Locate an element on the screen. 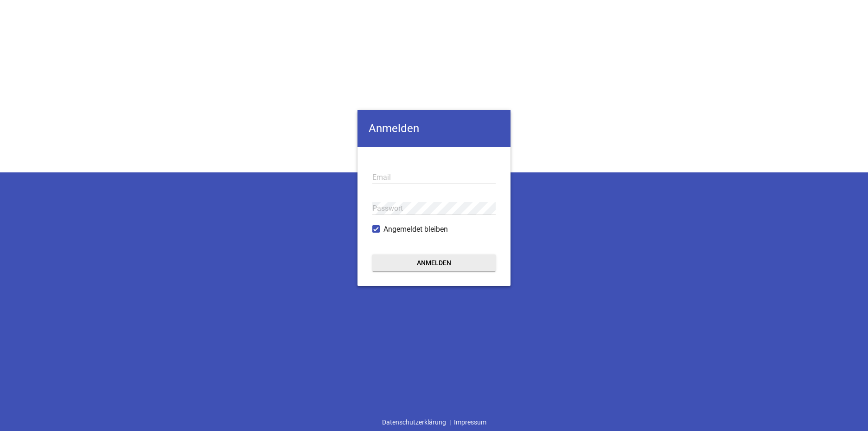 Image resolution: width=868 pixels, height=431 pixels. a: Impressum is located at coordinates (470, 422).